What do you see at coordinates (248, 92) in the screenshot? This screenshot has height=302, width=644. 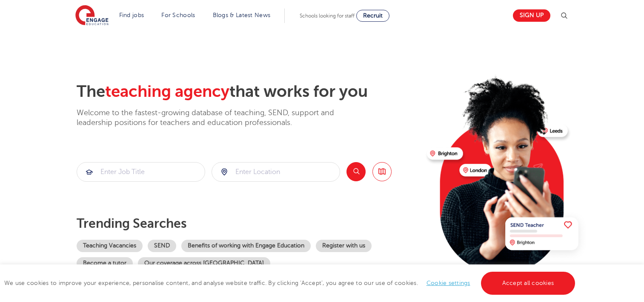 I see `h2: The that works for you` at bounding box center [248, 92].